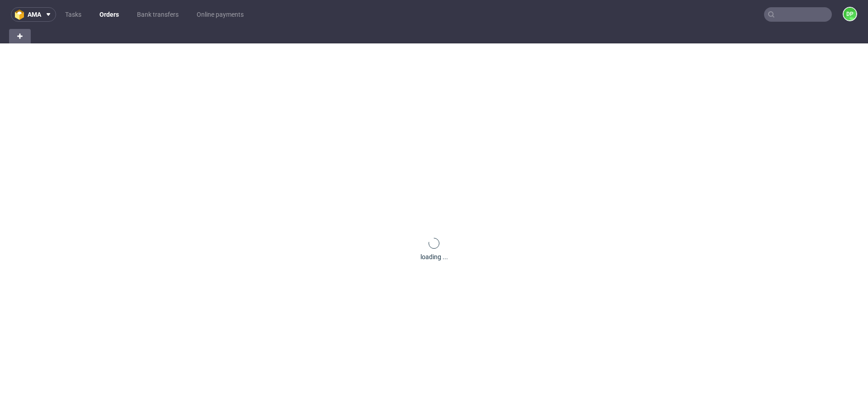 Image resolution: width=868 pixels, height=412 pixels. What do you see at coordinates (33, 14) in the screenshot?
I see `button: ama` at bounding box center [33, 14].